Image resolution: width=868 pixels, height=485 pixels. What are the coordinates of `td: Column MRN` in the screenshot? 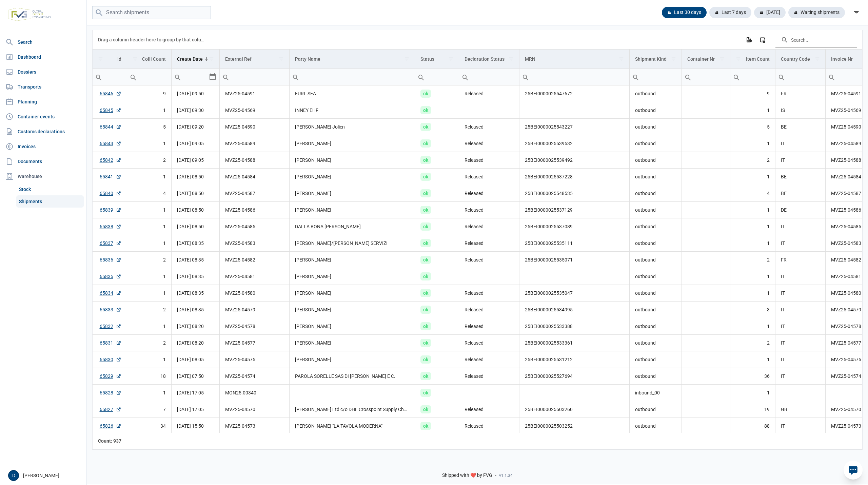 It's located at (575, 59).